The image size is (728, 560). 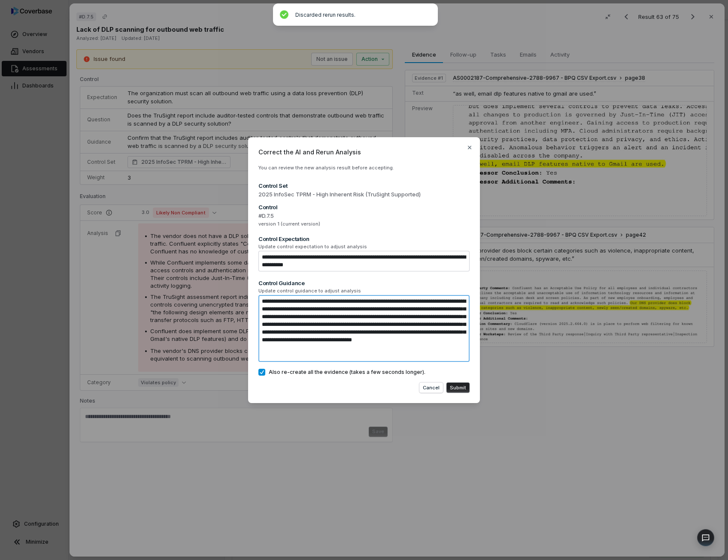 I want to click on div: Control, so click(x=364, y=207).